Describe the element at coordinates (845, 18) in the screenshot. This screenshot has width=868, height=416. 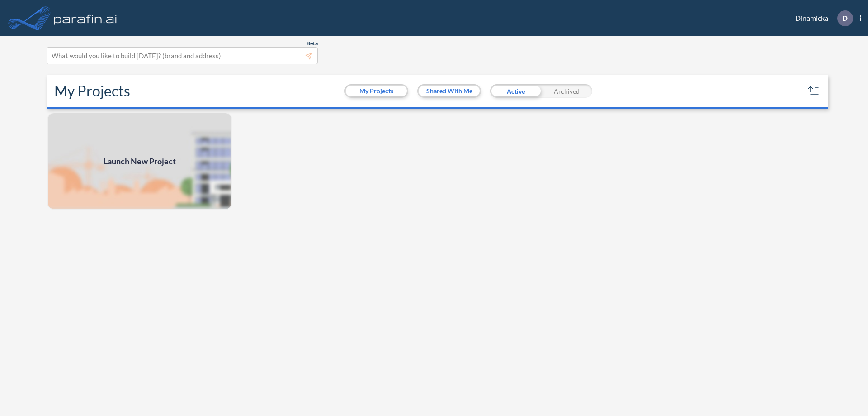
I see `p: D` at that location.